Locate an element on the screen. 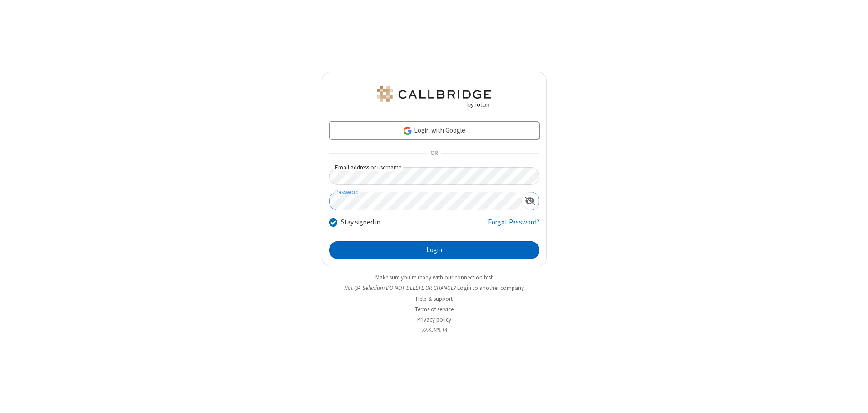 The width and height of the screenshot is (868, 413). a: Terms of service is located at coordinates (434, 309).